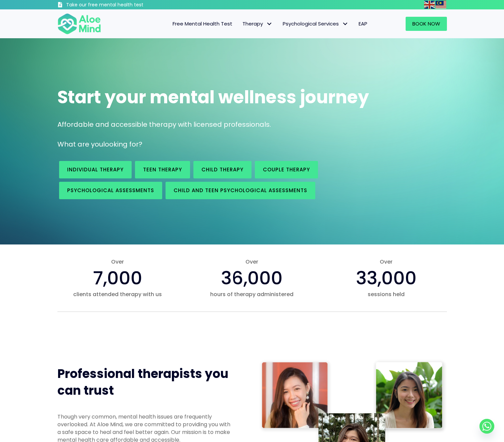  What do you see at coordinates (441, 5) in the screenshot?
I see `img: ms` at bounding box center [441, 5].